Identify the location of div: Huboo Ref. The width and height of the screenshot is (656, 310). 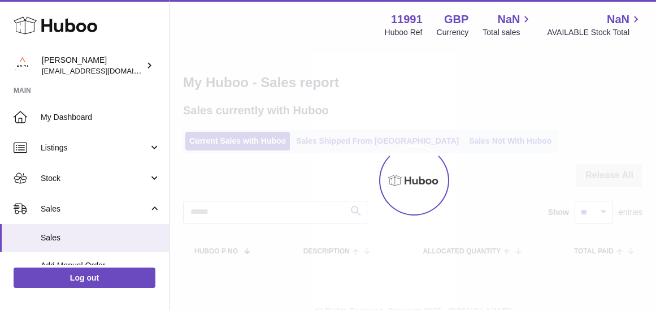
(403, 32).